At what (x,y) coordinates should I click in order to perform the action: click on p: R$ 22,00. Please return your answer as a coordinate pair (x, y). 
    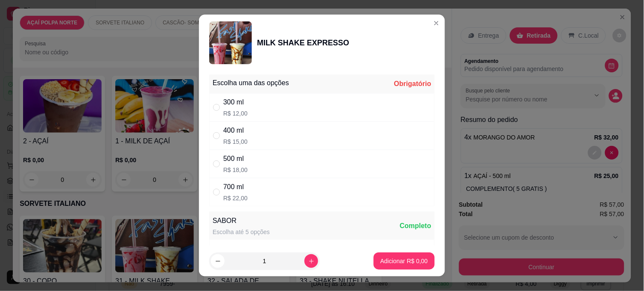
    Looking at the image, I should click on (235, 198).